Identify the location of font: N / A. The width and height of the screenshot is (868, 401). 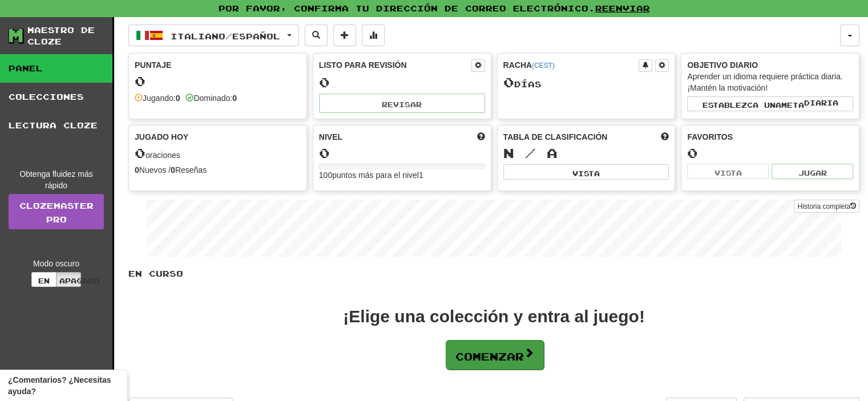
(531, 153).